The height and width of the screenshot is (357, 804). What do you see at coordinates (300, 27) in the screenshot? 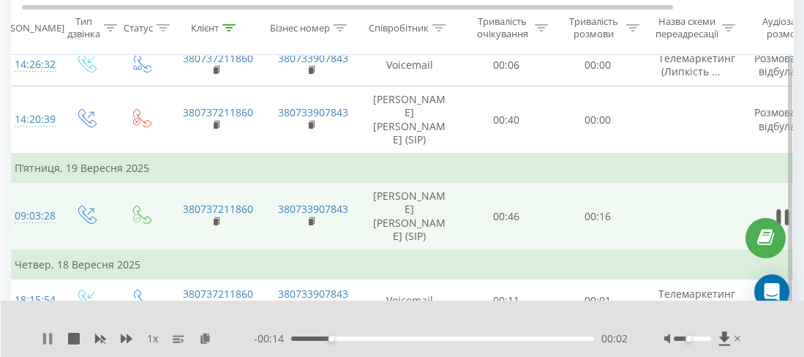
I see `div: Бізнес номер` at bounding box center [300, 27].